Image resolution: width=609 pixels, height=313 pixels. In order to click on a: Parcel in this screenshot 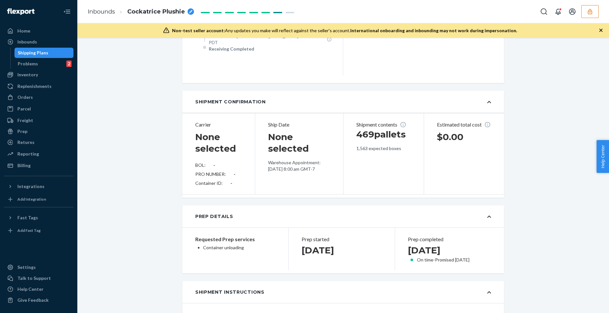, I will do `click(39, 109)`.